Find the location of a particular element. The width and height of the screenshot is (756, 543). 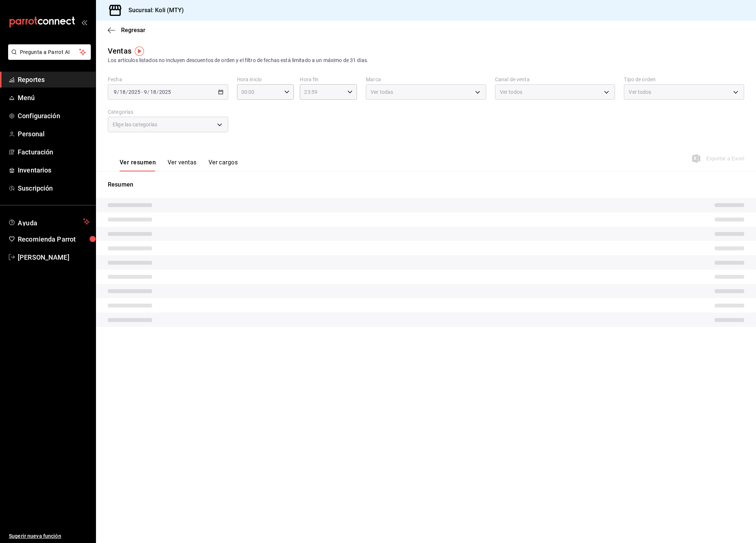

p: Resumen is located at coordinates (426, 185).